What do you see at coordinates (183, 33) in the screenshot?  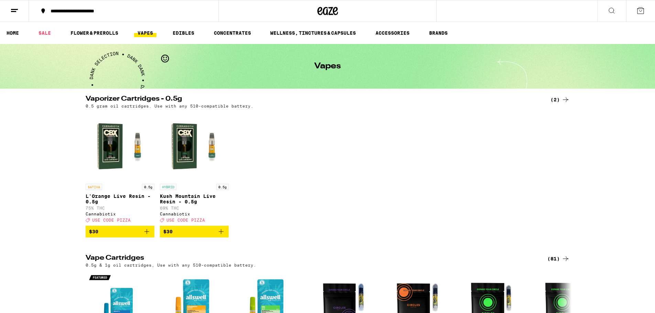 I see `a: EDIBLES` at bounding box center [183, 33].